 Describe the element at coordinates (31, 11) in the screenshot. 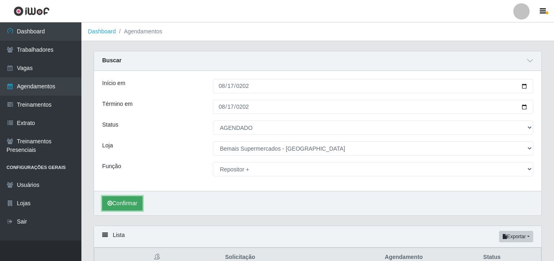

I see `img: CoreUI Logo` at that location.